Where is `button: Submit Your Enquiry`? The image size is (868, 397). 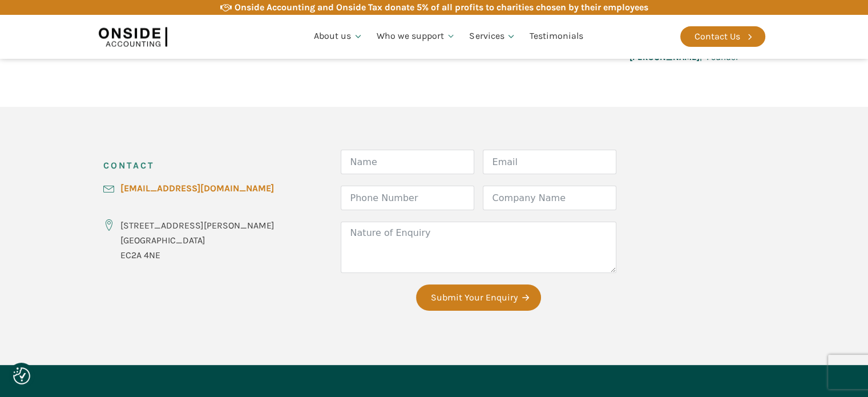
button: Submit Your Enquiry is located at coordinates (479, 298).